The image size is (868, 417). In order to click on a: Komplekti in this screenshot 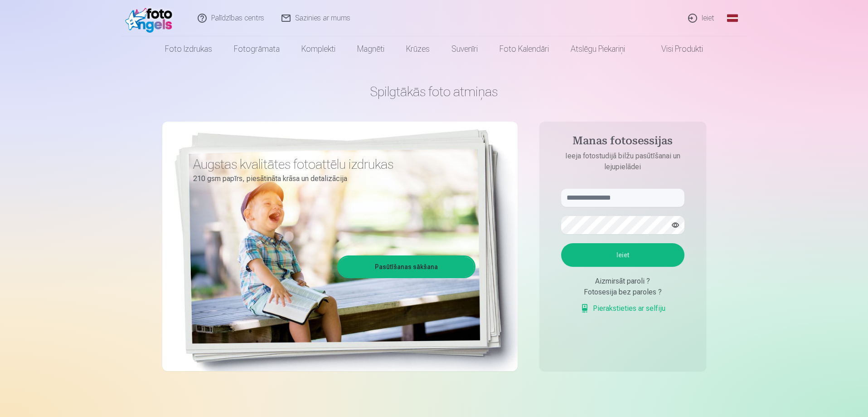, I will do `click(318, 49)`.